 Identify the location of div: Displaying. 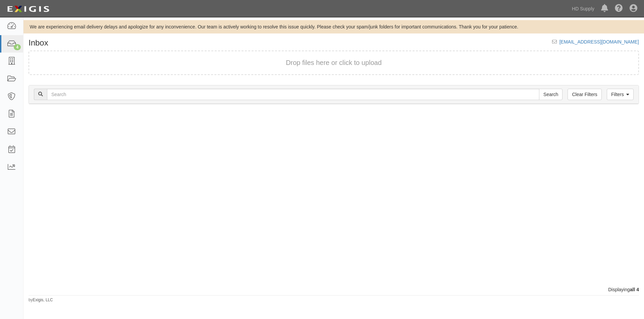
(334, 290).